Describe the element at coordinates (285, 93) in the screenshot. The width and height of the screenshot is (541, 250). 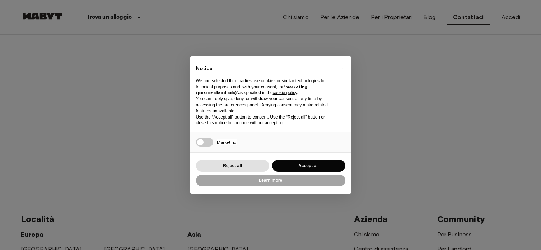
I see `a: cookie policy` at that location.